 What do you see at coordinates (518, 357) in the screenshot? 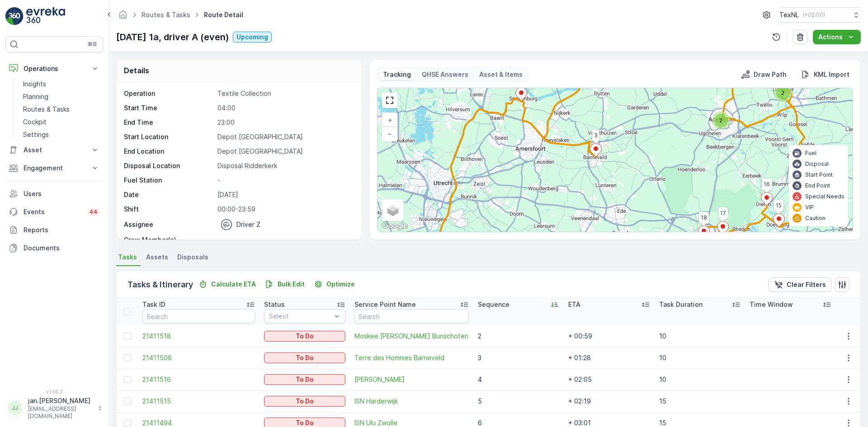
I see `p: 3` at bounding box center [518, 357].